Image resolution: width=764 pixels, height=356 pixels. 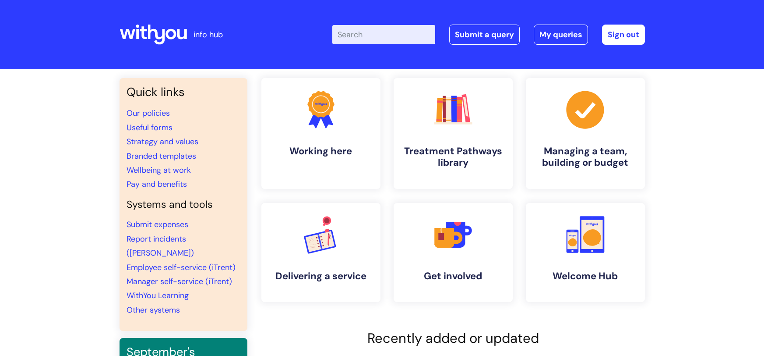 What do you see at coordinates (624, 35) in the screenshot?
I see `a: Sign out` at bounding box center [624, 35].